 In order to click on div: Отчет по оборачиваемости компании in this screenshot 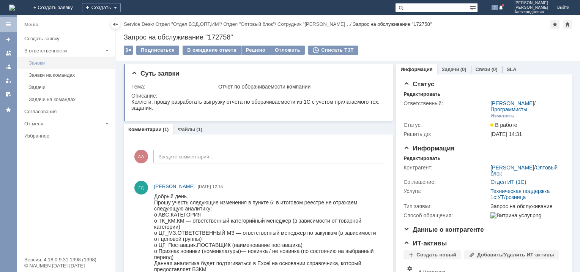, I will do `click(300, 87)`.